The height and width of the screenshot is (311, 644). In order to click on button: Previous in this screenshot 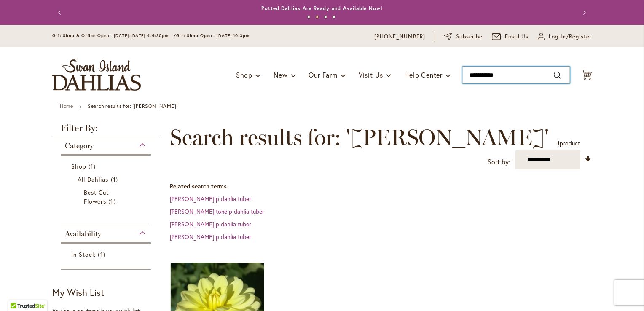, I will do `click(61, 13)`.